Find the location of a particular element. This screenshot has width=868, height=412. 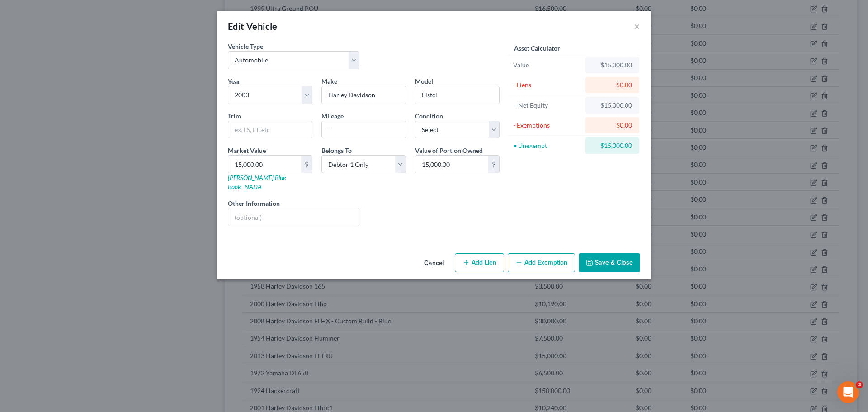

label: Asset Calculator is located at coordinates (537, 48).